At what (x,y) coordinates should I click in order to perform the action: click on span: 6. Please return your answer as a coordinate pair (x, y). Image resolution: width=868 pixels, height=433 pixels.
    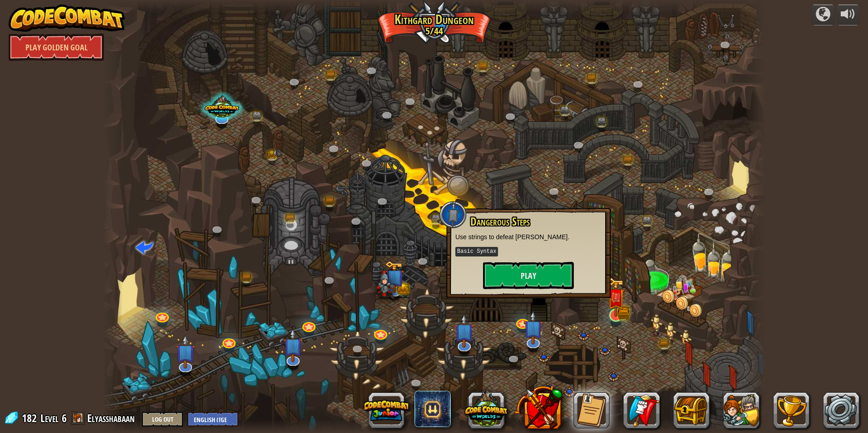
    Looking at the image, I should click on (64, 418).